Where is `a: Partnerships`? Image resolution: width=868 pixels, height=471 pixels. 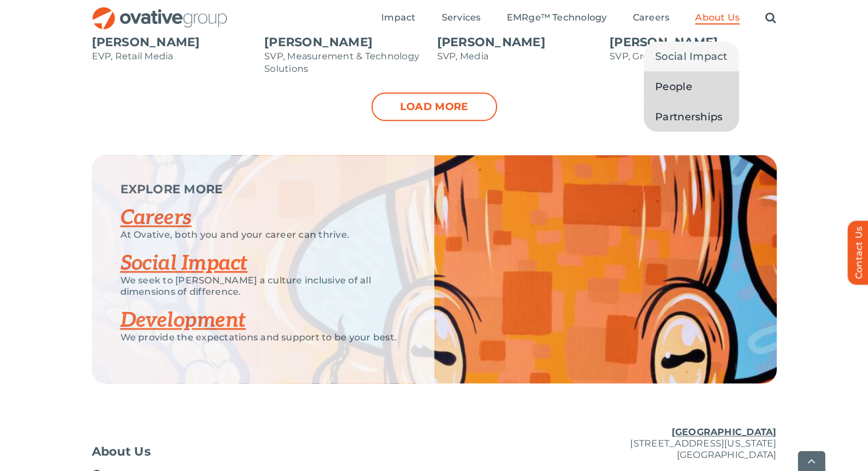
a: Partnerships is located at coordinates (691, 117).